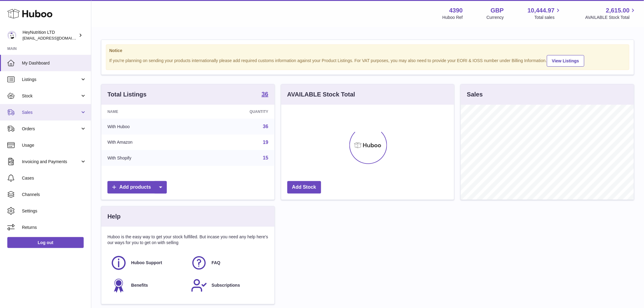 Image resolution: width=644 pixels, height=308 pixels. Describe the element at coordinates (147, 286) in the screenshot. I see `a: Benefits` at that location.